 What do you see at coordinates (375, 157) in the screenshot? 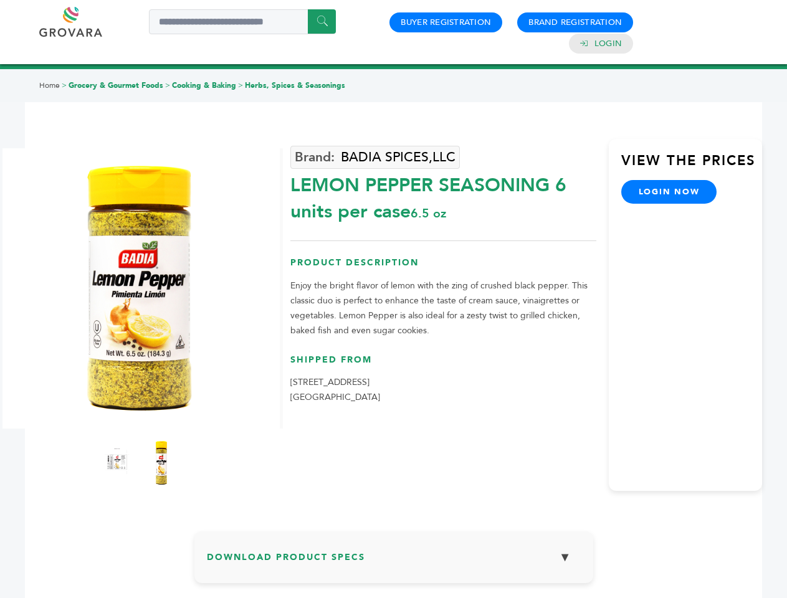
I see `a: BADIA SPICES,LLC` at bounding box center [375, 157].